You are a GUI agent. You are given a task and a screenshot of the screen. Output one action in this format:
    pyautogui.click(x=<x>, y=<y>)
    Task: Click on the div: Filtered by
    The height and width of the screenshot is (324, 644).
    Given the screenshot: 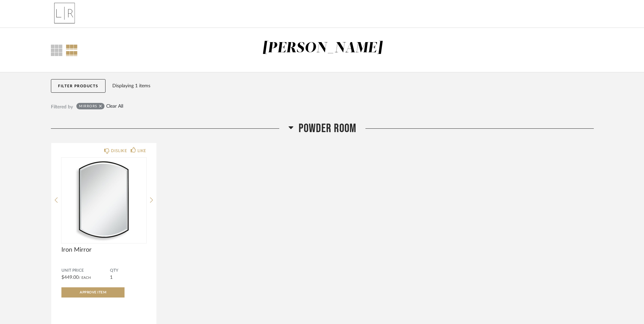 What is the action you would take?
    pyautogui.click(x=62, y=107)
    